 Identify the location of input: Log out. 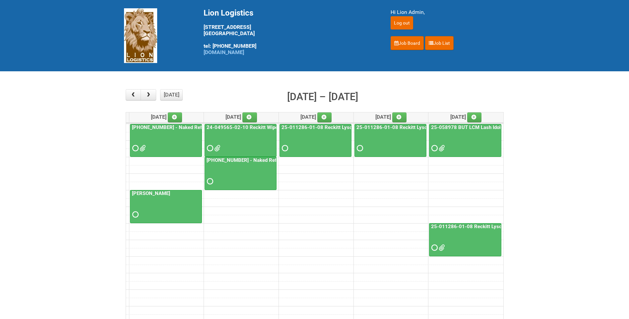
(402, 23).